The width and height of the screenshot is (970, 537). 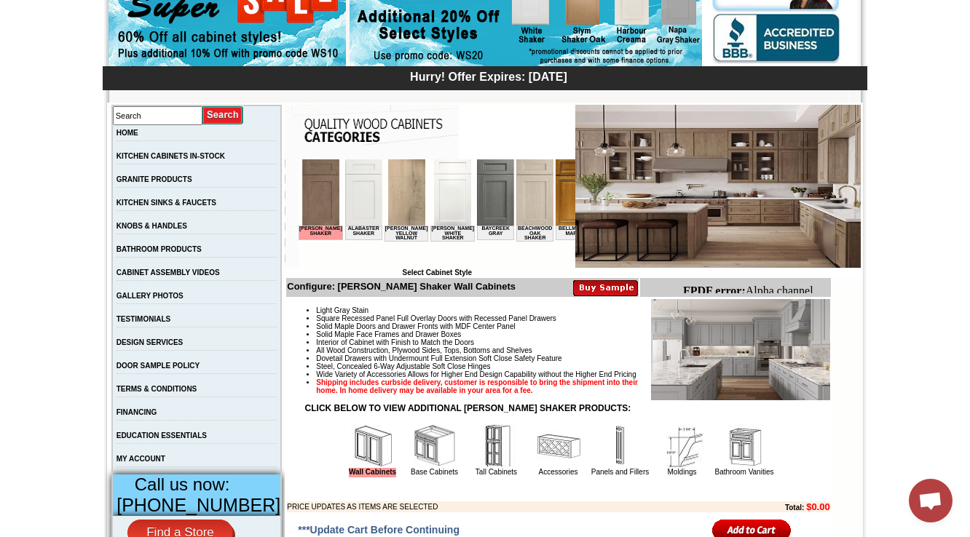 What do you see at coordinates (158, 366) in the screenshot?
I see `a: DOOR SAMPLE POLICY` at bounding box center [158, 366].